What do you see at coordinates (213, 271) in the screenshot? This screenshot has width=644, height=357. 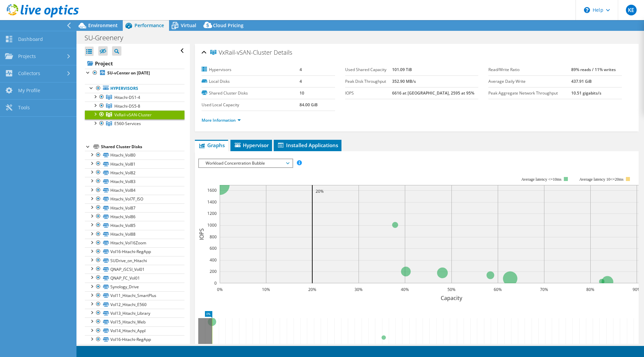 I see `text: 200` at bounding box center [213, 271].